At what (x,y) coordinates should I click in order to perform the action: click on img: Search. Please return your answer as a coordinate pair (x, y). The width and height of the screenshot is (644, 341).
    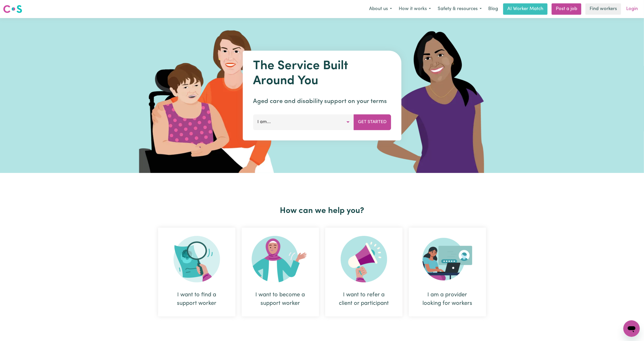
    Looking at the image, I should click on (197, 259).